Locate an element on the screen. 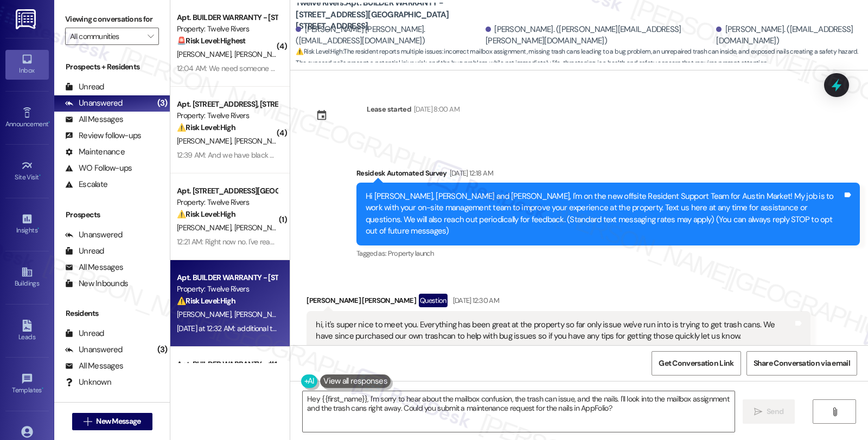  a: Templates • is located at coordinates (27, 385).